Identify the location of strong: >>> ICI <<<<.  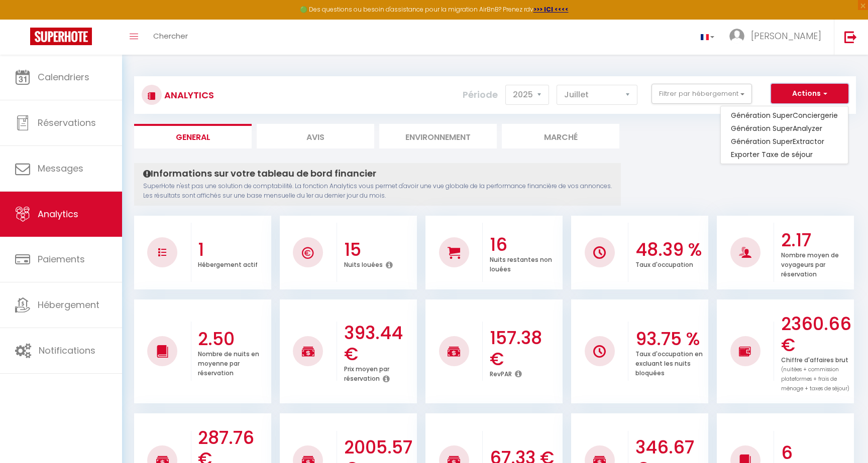
(551, 9).